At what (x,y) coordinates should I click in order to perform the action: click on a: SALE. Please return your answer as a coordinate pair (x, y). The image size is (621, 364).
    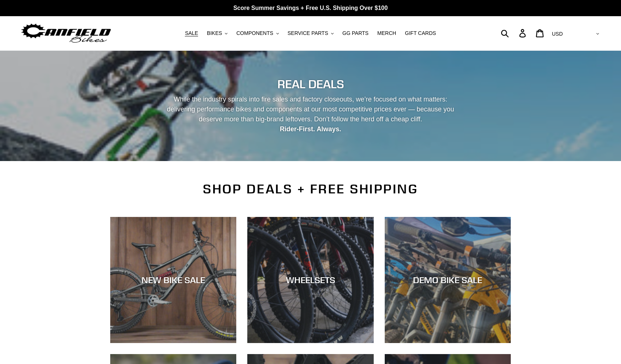
    Looking at the image, I should click on (192, 33).